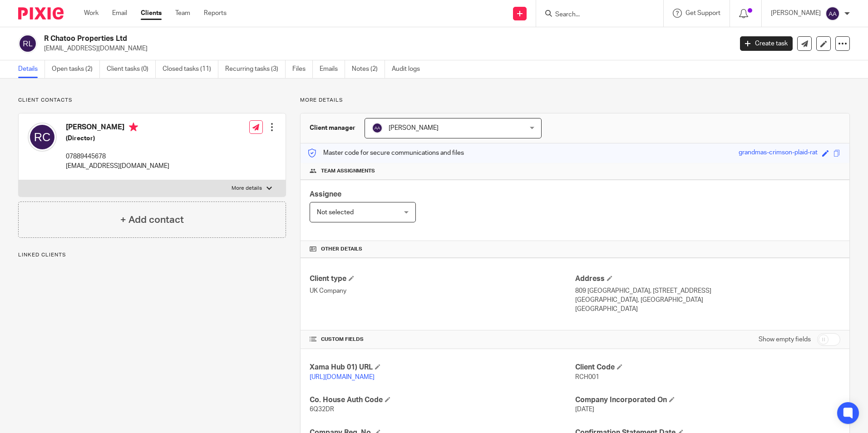 The height and width of the screenshot is (433, 868). Describe the element at coordinates (41, 13) in the screenshot. I see `img: Pixie` at that location.